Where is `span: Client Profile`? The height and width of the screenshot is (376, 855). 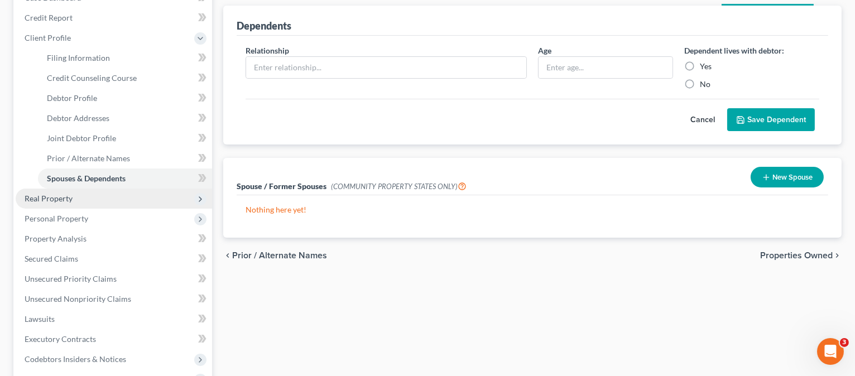 span: Client Profile is located at coordinates (47, 37).